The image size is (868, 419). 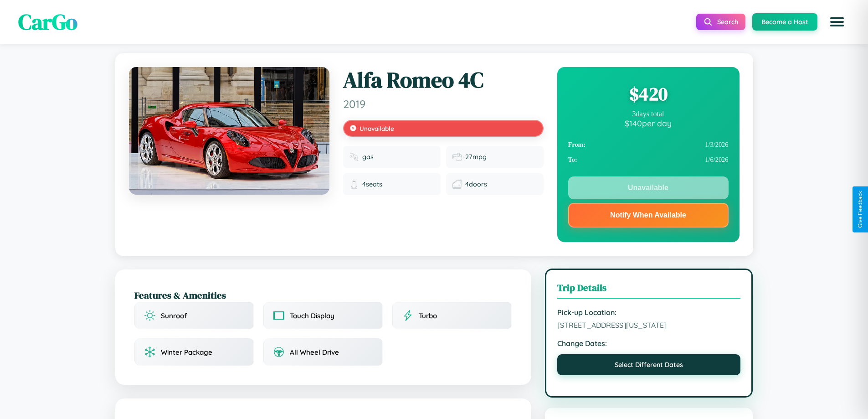 I want to click on div: 3 days total, so click(x=648, y=114).